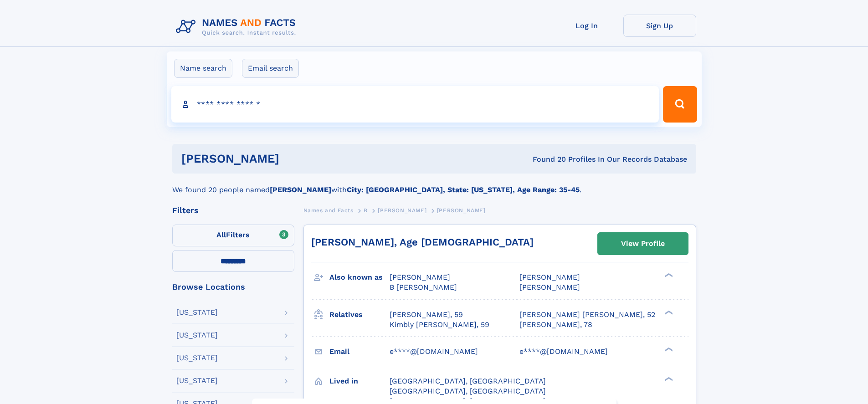 The width and height of the screenshot is (868, 404). I want to click on a: Names and Facts, so click(329, 210).